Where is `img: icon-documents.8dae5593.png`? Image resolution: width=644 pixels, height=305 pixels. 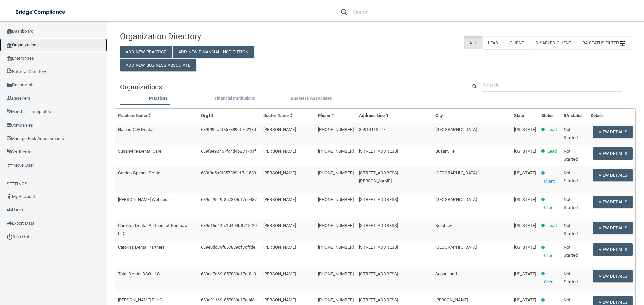 img: icon-documents.8dae5593.png is located at coordinates (9, 85).